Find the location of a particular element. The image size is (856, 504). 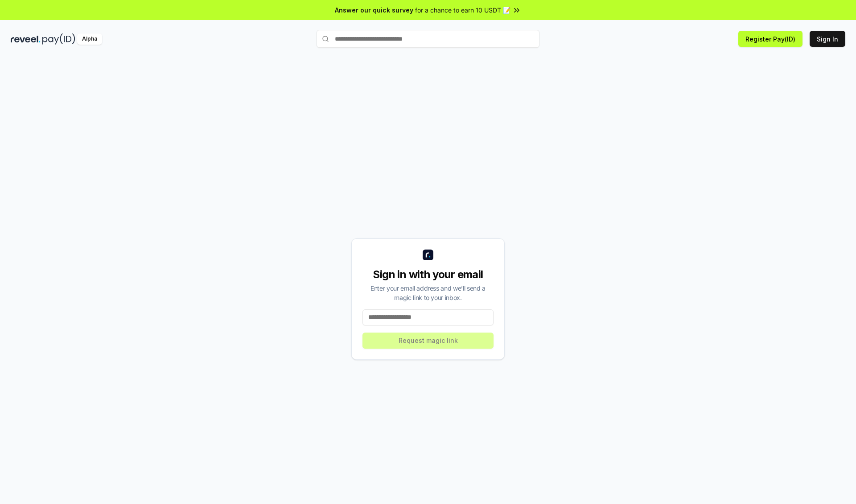

img: reveel_dark is located at coordinates (25, 39).